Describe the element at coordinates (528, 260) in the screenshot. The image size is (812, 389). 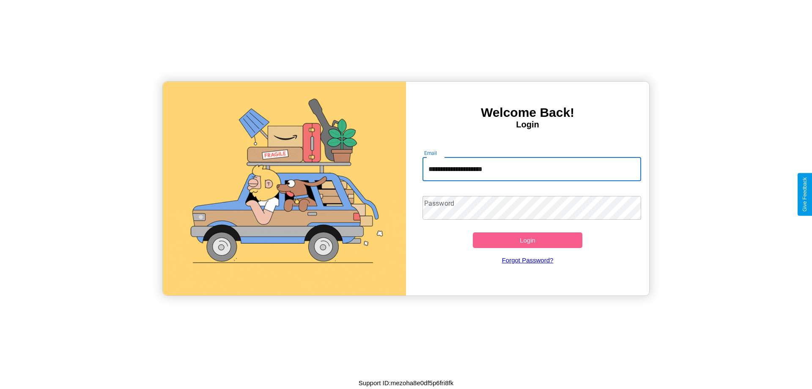
I see `a: Forgot Password?` at that location.